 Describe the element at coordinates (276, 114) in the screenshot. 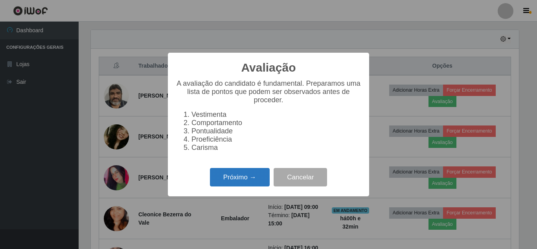

I see `li: Vestimenta` at that location.